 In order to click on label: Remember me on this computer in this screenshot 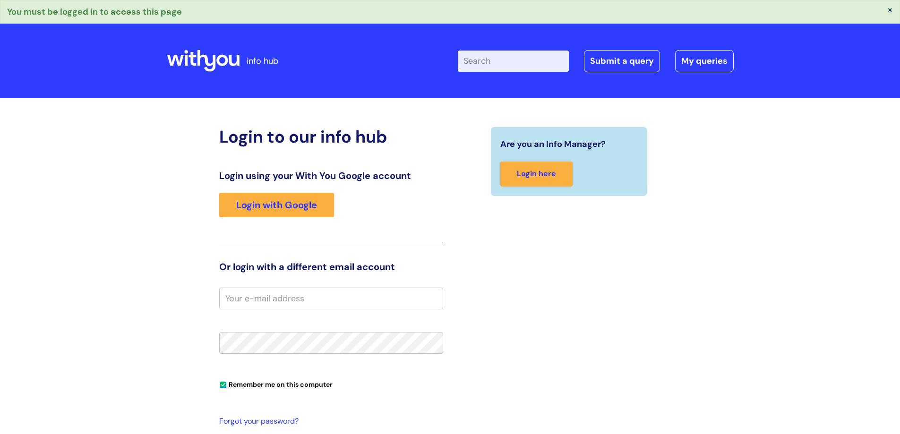, I will do `click(276, 384)`.